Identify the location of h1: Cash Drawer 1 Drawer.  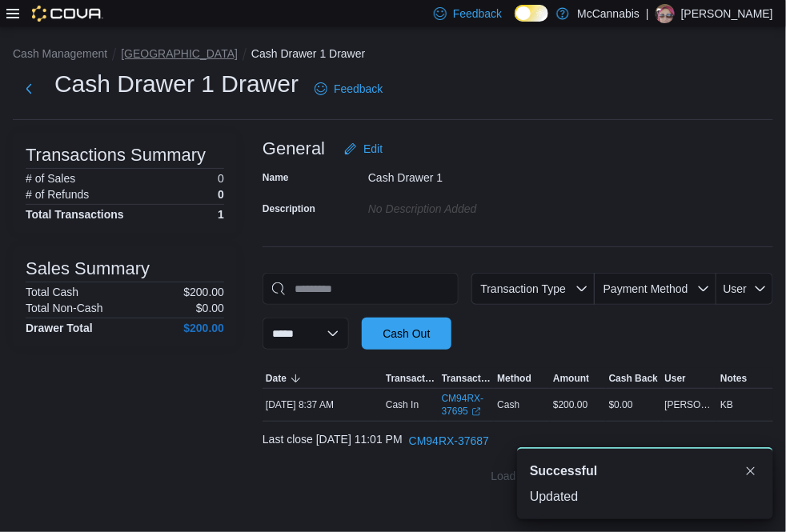
(176, 84).